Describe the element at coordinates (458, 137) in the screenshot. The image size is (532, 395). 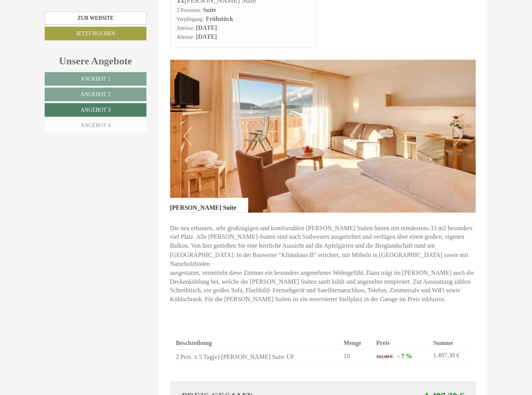
I see `button: Next` at that location.